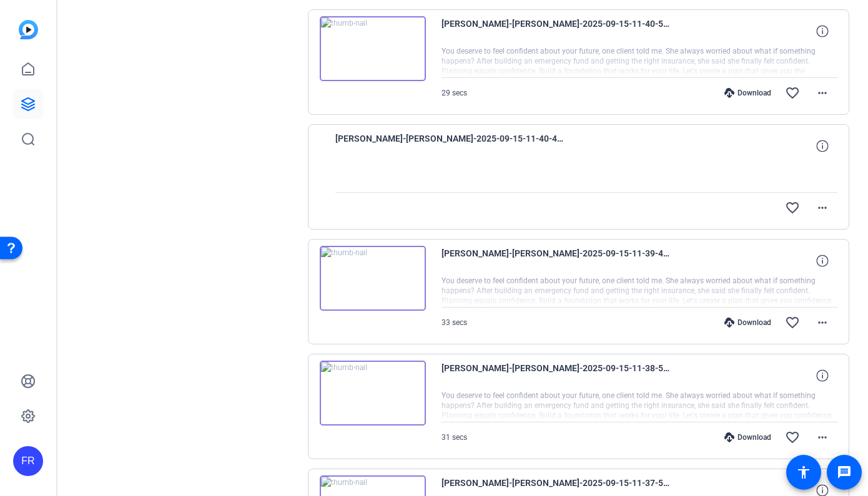  What do you see at coordinates (454, 323) in the screenshot?
I see `span: 33 secs` at bounding box center [454, 323].